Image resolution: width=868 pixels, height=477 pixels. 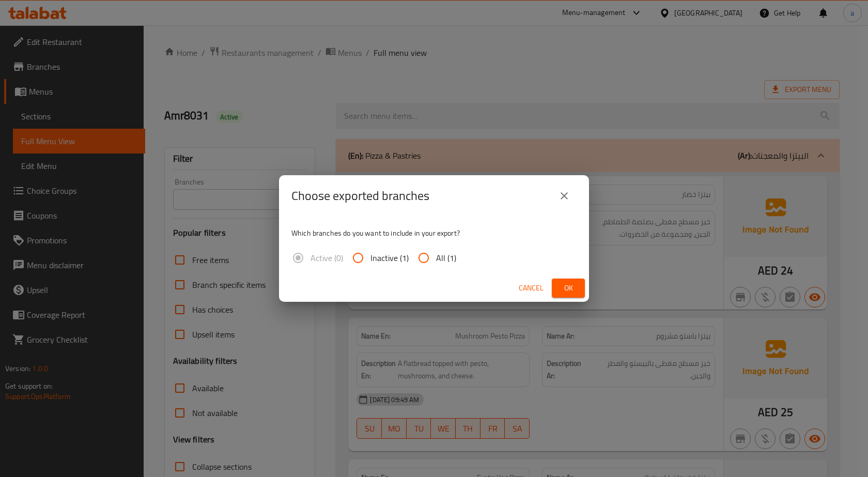 I want to click on button: Ok, so click(x=568, y=288).